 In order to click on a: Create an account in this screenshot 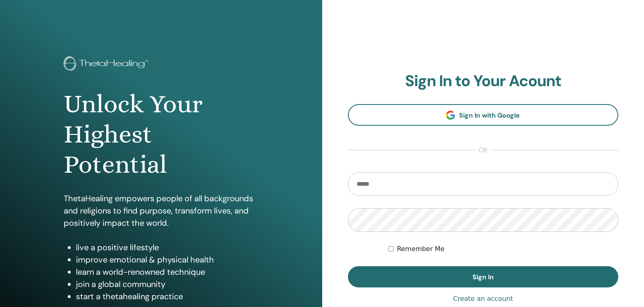, I will do `click(483, 298)`.